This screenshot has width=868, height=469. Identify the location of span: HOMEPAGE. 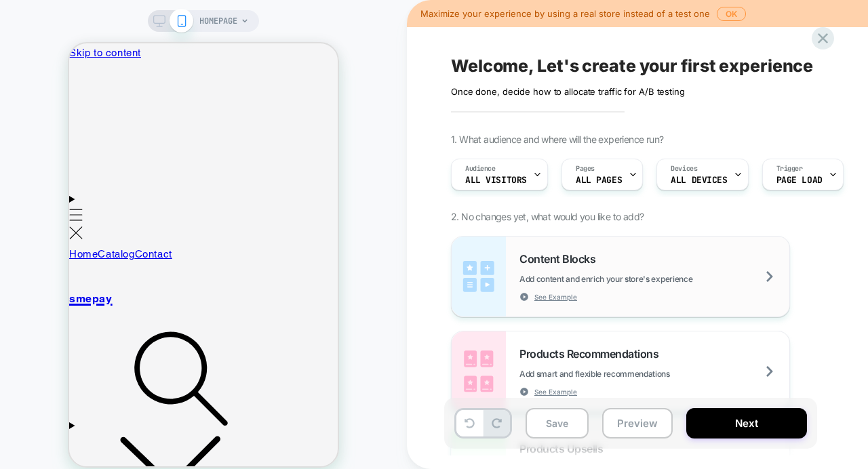
(218, 21).